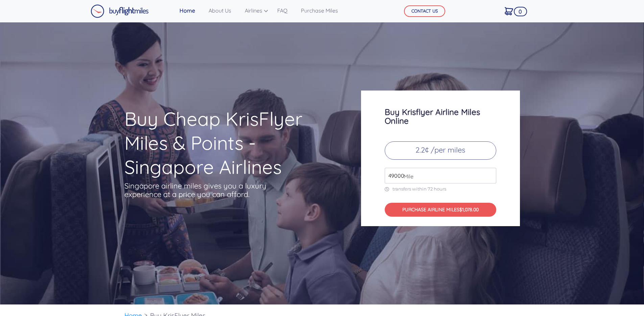 The height and width of the screenshot is (316, 644). Describe the element at coordinates (441, 151) in the screenshot. I see `p: 2.2¢ /per miles` at that location.